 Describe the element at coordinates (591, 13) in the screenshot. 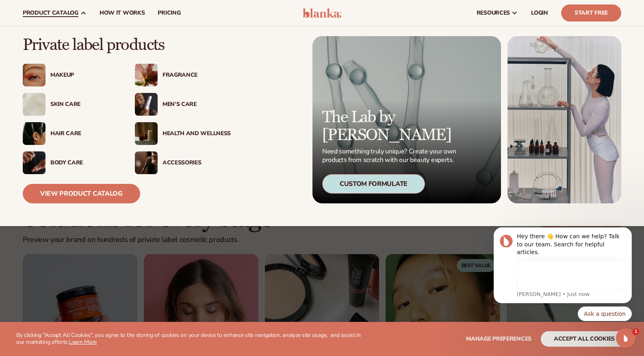

I see `a: Start Free` at that location.